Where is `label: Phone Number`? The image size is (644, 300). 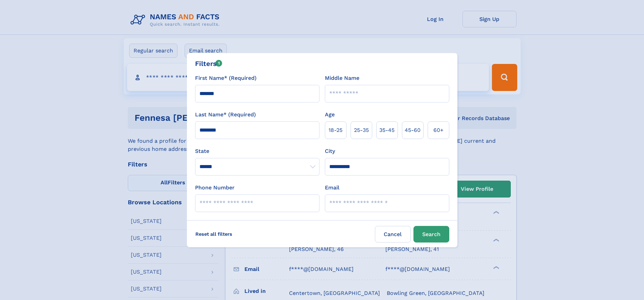
label: Phone Number is located at coordinates (215, 188).